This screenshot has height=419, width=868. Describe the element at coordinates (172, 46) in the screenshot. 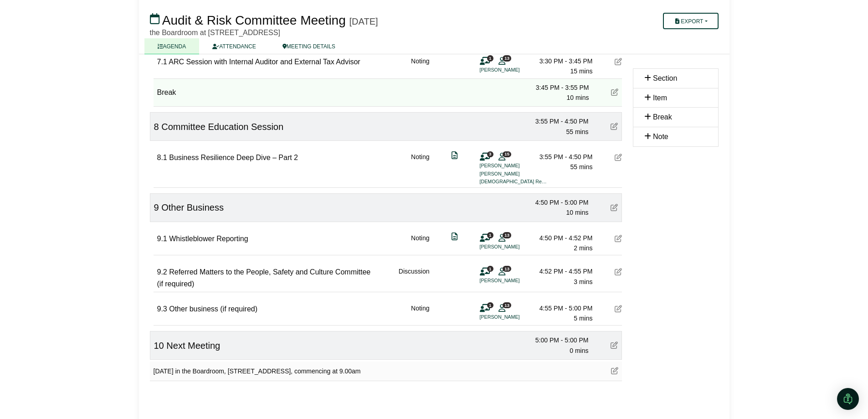

I see `a: AGENDA` at that location.